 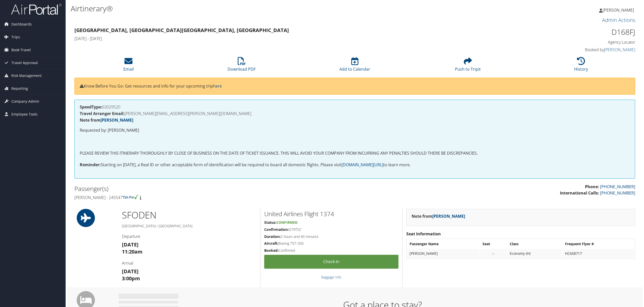 What do you see at coordinates (355, 66) in the screenshot?
I see `a: Add to Calendar` at bounding box center [355, 66].